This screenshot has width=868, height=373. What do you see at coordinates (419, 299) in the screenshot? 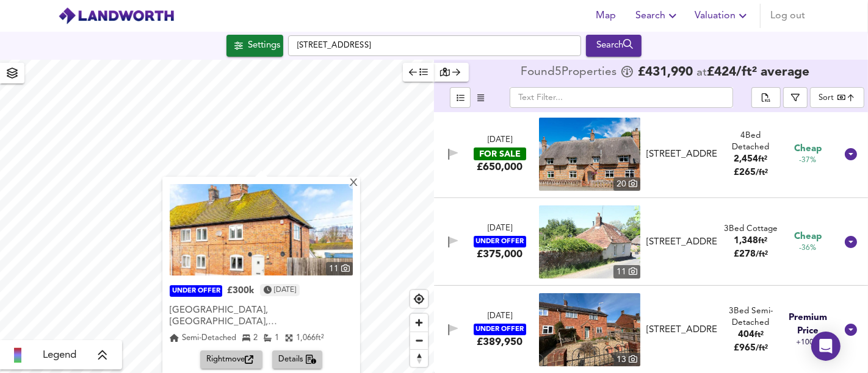
I see `span: Find my location` at bounding box center [419, 299].